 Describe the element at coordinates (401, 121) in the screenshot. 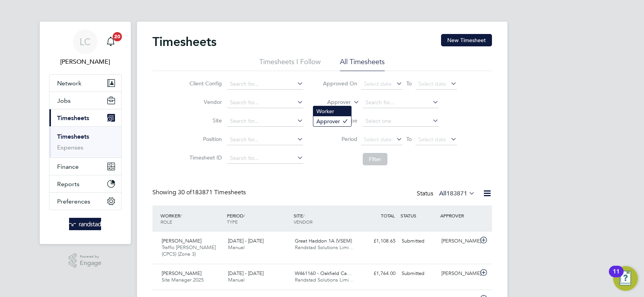

I see `input: Select one` at that location.